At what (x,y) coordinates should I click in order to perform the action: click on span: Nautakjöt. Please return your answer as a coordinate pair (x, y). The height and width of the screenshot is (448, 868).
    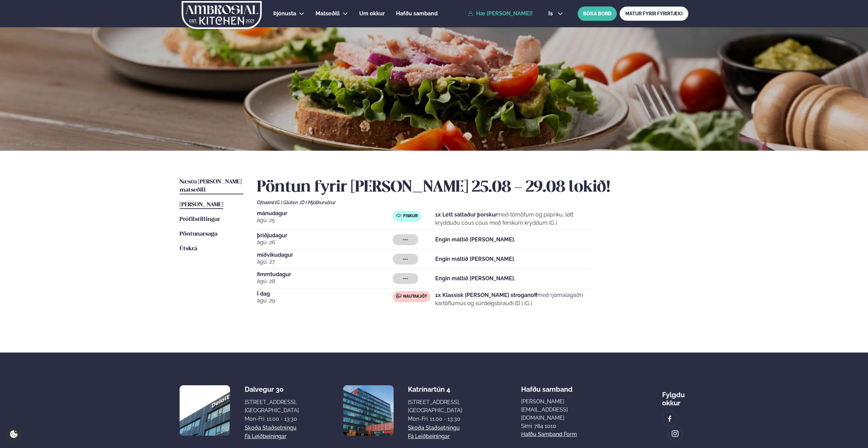
    Looking at the image, I should click on (415, 296).